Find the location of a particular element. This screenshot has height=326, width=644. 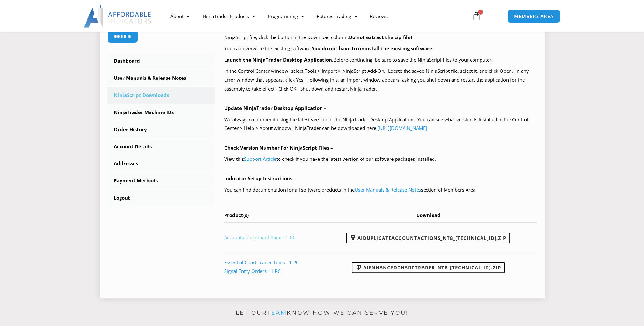

a: Signal Entry Orders - 1 PC is located at coordinates (252, 271).